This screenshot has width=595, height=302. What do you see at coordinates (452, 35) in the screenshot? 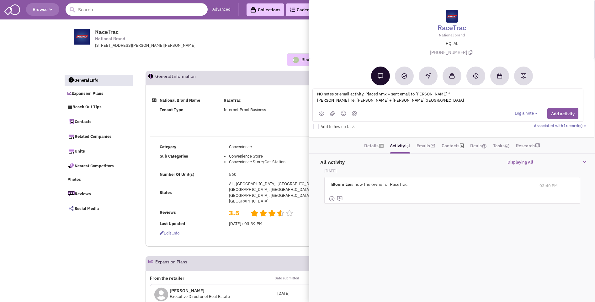
I see `p: National brand` at bounding box center [452, 35].